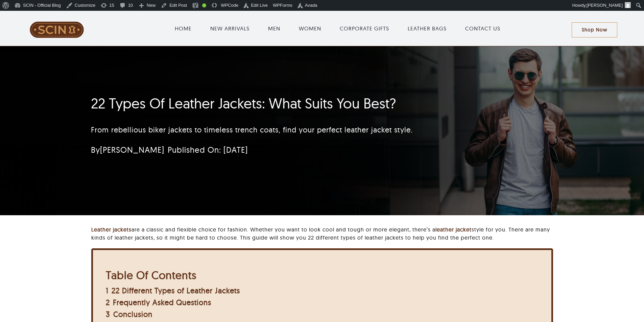 The height and width of the screenshot is (322, 644). What do you see at coordinates (127, 149) in the screenshot?
I see `span: By` at bounding box center [127, 149].